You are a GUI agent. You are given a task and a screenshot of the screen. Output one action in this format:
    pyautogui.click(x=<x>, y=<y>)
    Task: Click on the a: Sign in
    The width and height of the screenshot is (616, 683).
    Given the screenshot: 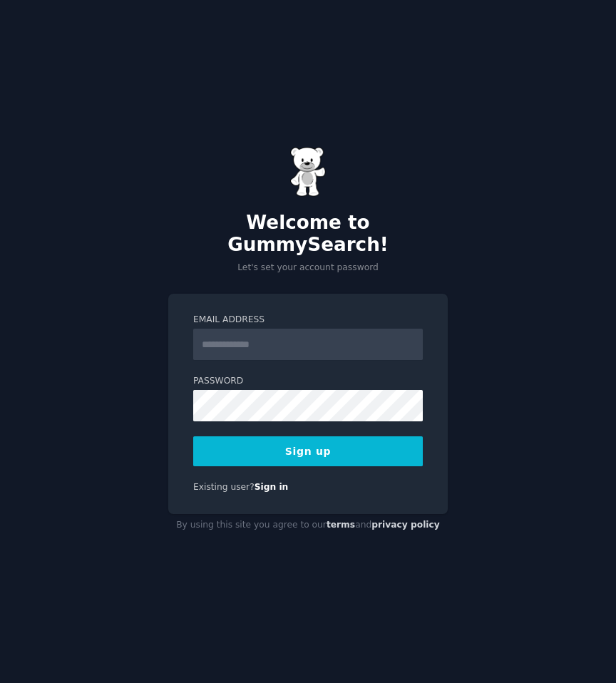 What is the action you would take?
    pyautogui.click(x=271, y=487)
    